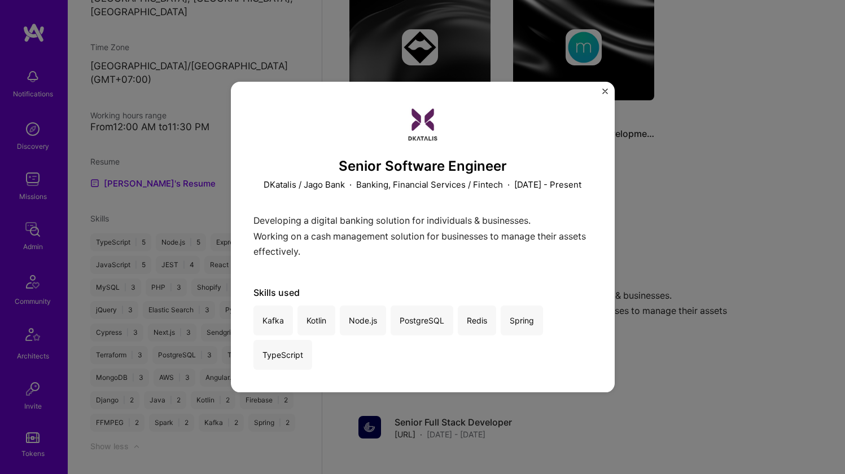  Describe the element at coordinates (273, 320) in the screenshot. I see `div: Kafka` at that location.